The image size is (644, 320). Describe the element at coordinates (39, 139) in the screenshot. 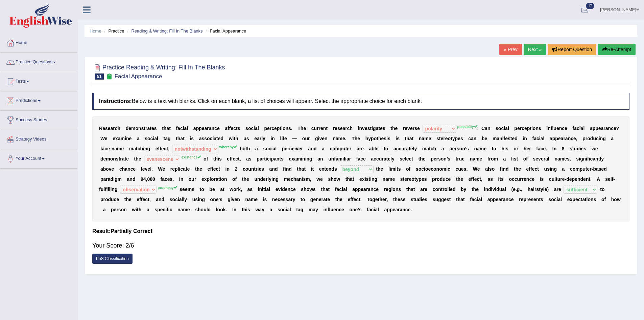

I see `a: Strategy Videos` at that location.